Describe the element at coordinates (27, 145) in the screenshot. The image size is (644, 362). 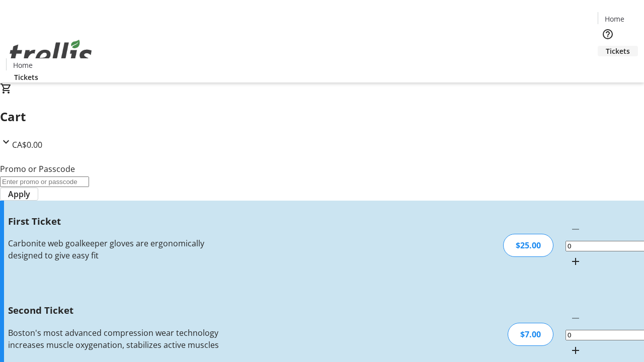
I see `span: CA$0.00` at that location.